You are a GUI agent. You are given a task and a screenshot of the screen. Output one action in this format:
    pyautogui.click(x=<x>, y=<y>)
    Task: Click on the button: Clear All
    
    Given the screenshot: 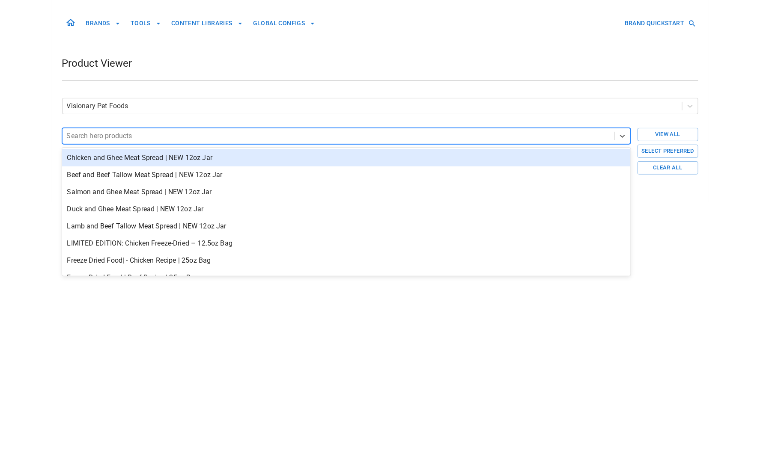 What is the action you would take?
    pyautogui.click(x=668, y=168)
    